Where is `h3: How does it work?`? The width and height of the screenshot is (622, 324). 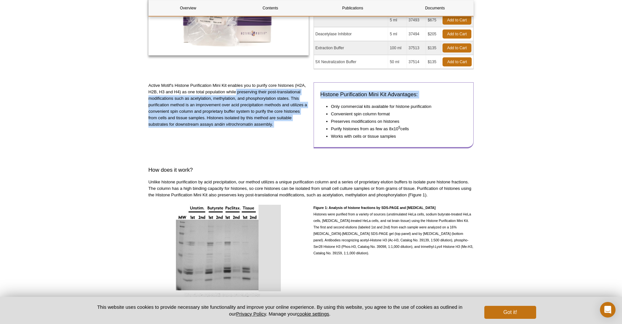 h3: How does it work? is located at coordinates (311, 170).